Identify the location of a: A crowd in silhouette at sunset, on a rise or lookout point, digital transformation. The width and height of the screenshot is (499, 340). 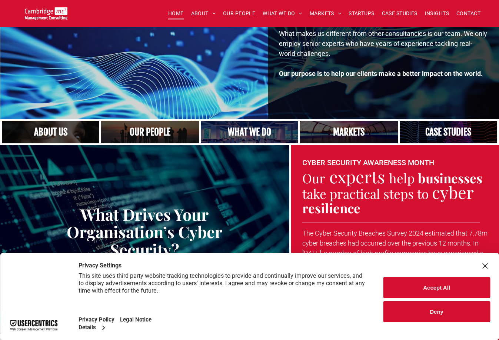
(150, 132).